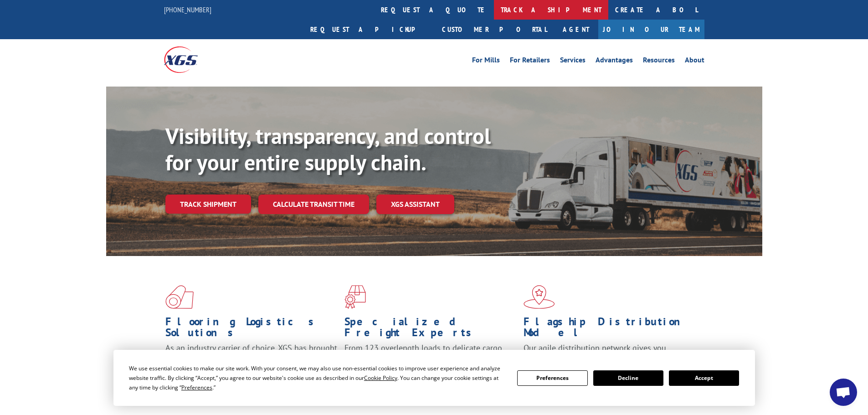 The width and height of the screenshot is (868, 415). Describe the element at coordinates (552, 378) in the screenshot. I see `button: Preferences` at that location.